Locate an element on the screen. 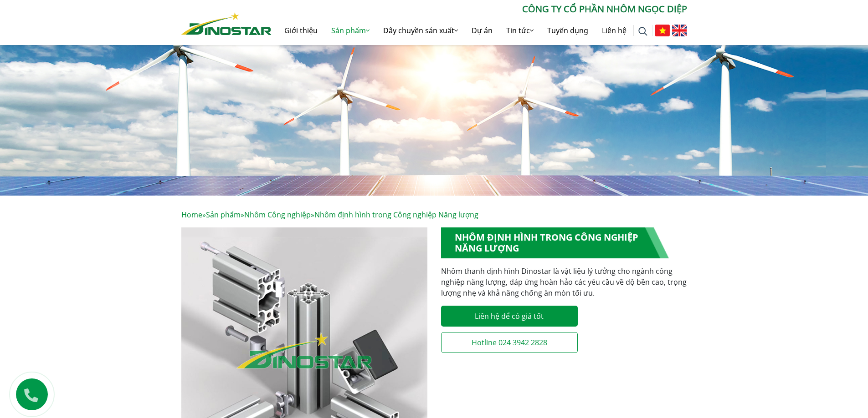  a: Liên hệ để có giá tốt is located at coordinates (510, 316).